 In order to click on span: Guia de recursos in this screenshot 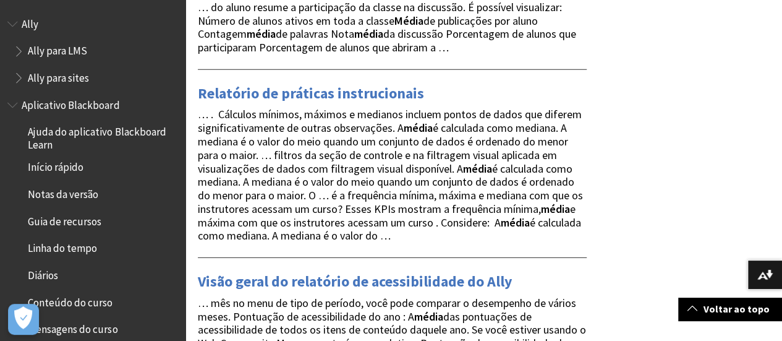, I will do `click(64, 219)`.